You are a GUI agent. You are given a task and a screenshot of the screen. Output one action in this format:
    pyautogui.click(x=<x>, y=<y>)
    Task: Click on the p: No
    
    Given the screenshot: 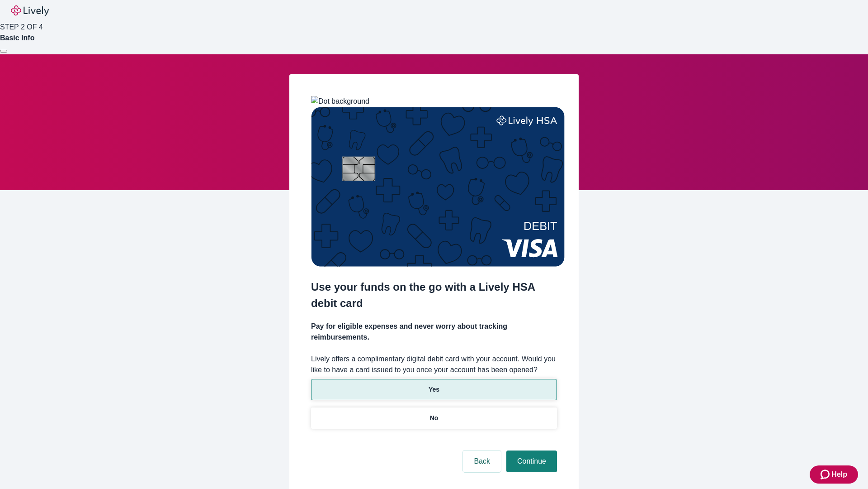 What is the action you would take?
    pyautogui.click(x=434, y=418)
    